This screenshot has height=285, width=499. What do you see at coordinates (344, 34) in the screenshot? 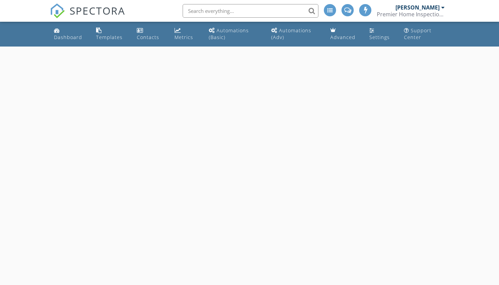
I see `a: Advanced` at bounding box center [344, 34].